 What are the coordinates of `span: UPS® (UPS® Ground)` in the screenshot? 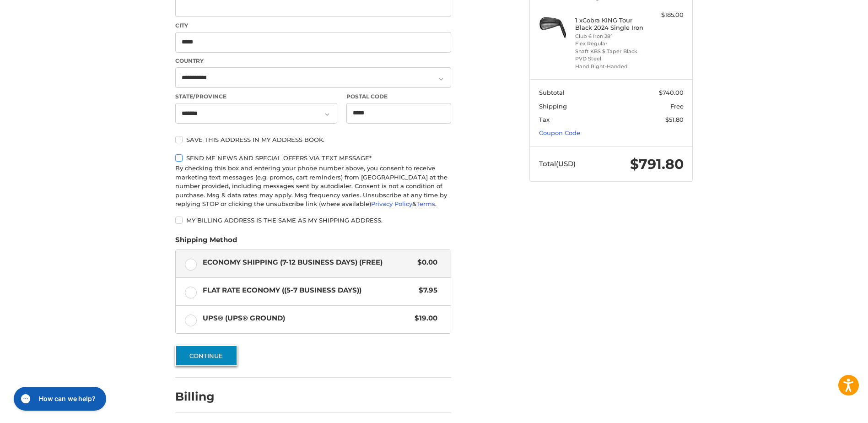 It's located at (307, 318).